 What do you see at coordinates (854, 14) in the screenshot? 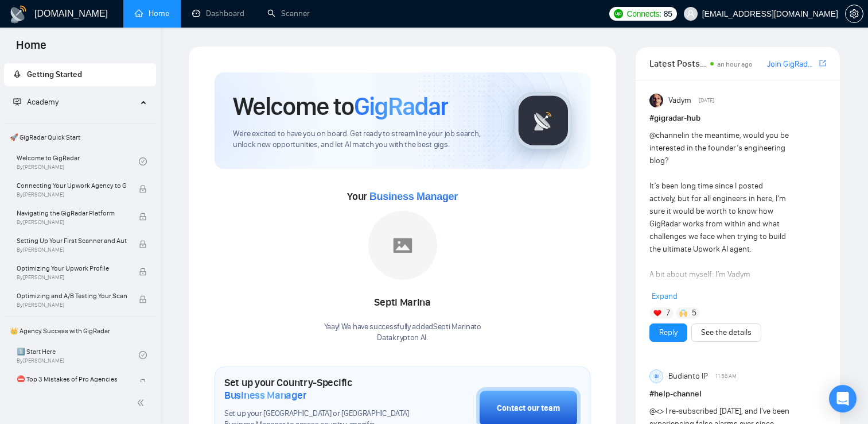
I see `span: setting` at bounding box center [854, 14].